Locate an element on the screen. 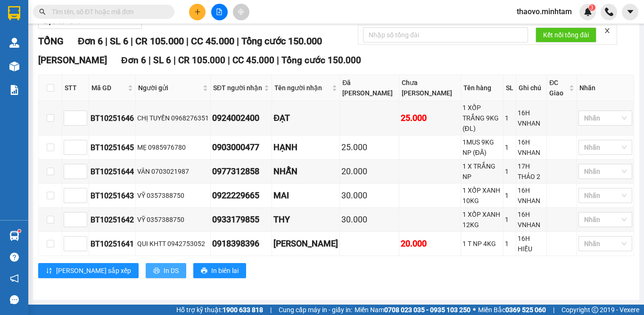 Image resolution: width=644 pixels, height=315 pixels. div: 1 XỐP TRẮNG 9KG (ĐL) is located at coordinates (482, 118).